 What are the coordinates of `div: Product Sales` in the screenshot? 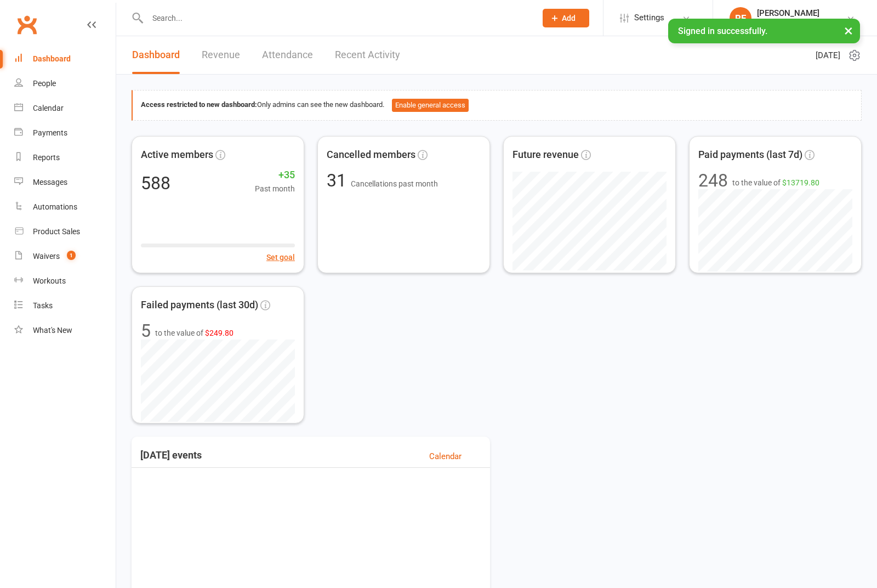 It's located at (57, 231).